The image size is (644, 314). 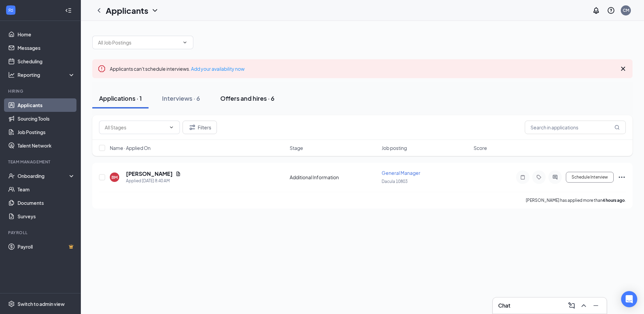 I want to click on a: PayrollCrown, so click(x=46, y=247).